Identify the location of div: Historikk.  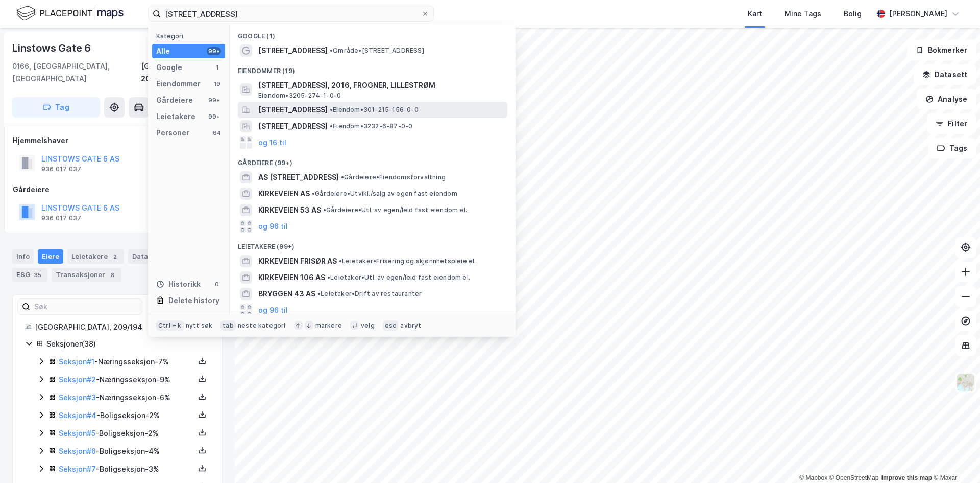
(178, 284).